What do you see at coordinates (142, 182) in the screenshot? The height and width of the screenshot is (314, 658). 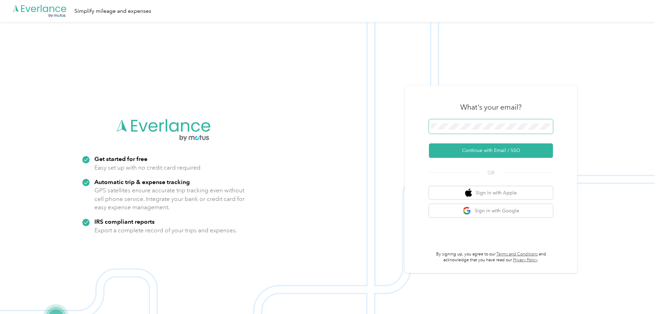 I see `strong: Automatic trip & expense tracking` at bounding box center [142, 182].